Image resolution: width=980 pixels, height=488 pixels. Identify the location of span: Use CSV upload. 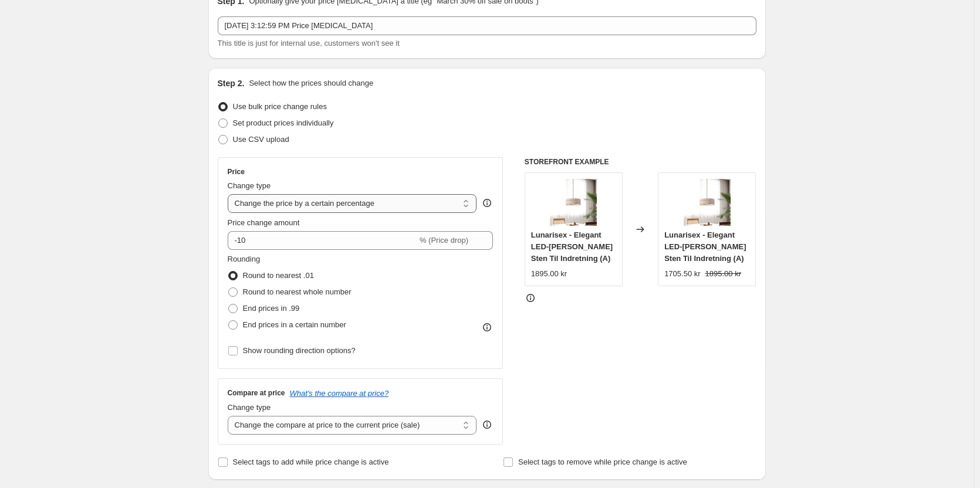
(261, 139).